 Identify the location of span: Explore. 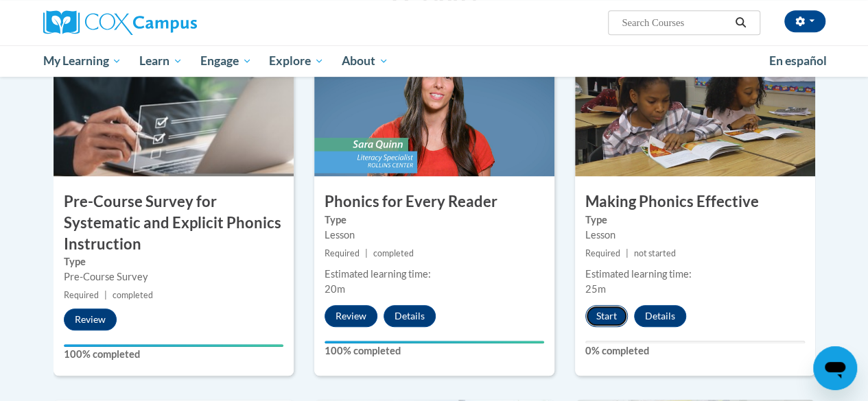
(296, 61).